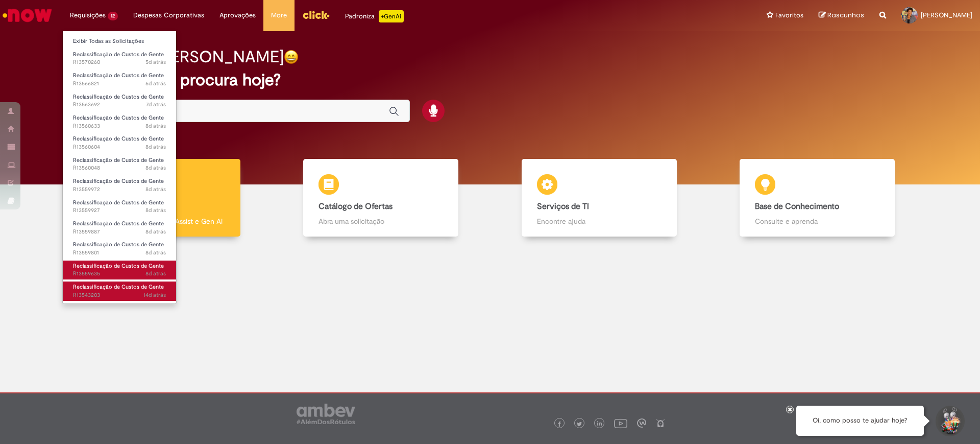  What do you see at coordinates (163, 198) in the screenshot?
I see `a: Tirar dúvidas Tirar dúvidas com Lupi Assist e Gen Ai` at bounding box center [163, 198].